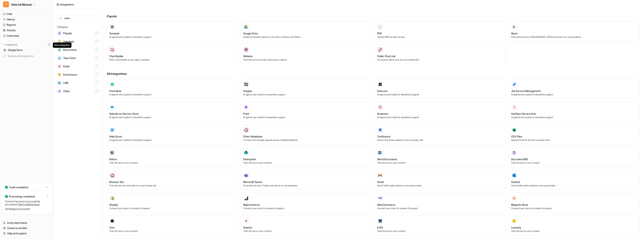 The height and width of the screenshot is (239, 644). Describe the element at coordinates (70, 75) in the screenshot. I see `span: Ecommerce` at that location.